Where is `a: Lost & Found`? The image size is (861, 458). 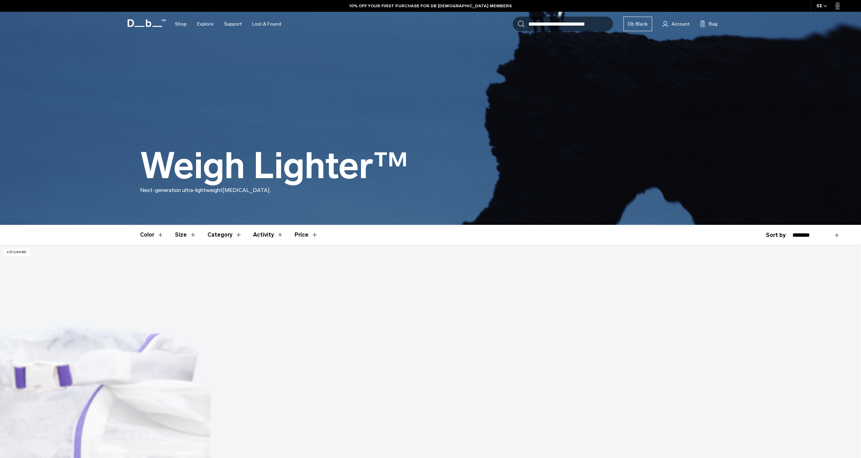 a: Lost & Found is located at coordinates (266, 24).